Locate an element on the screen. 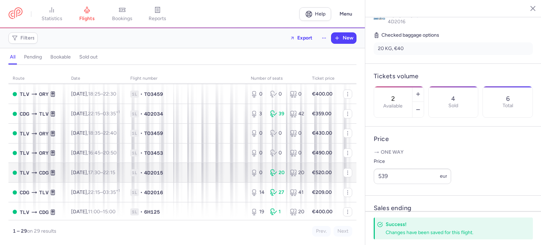 The image size is (541, 245). div: 39 is located at coordinates (277, 114).